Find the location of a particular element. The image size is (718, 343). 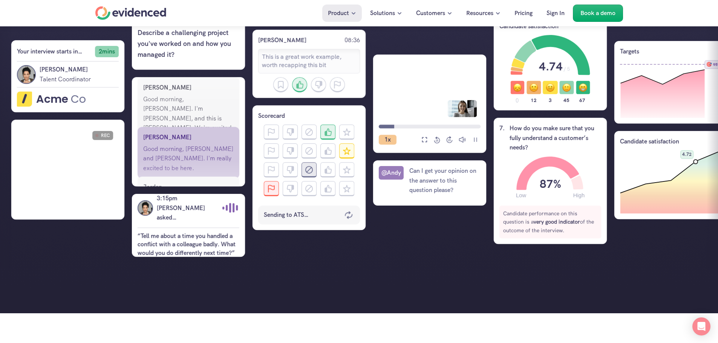

p: Book a demo is located at coordinates (598, 13).